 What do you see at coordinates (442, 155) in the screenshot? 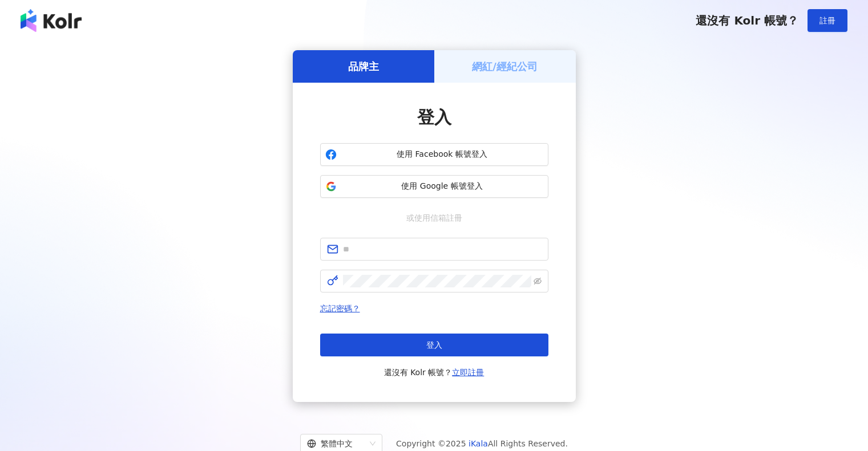
I see `span: 使用 Facebook 帳號登入` at bounding box center [442, 155].